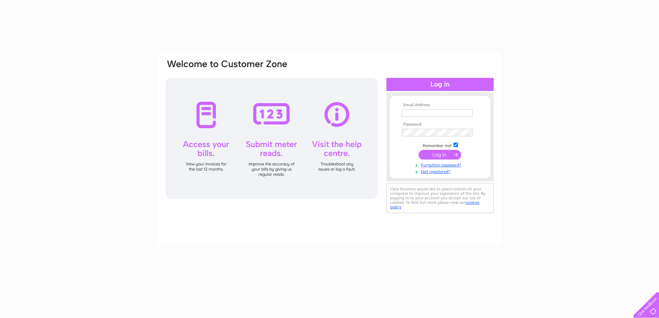 This screenshot has width=659, height=318. What do you see at coordinates (440, 145) in the screenshot?
I see `td: Remember me?` at bounding box center [440, 145].